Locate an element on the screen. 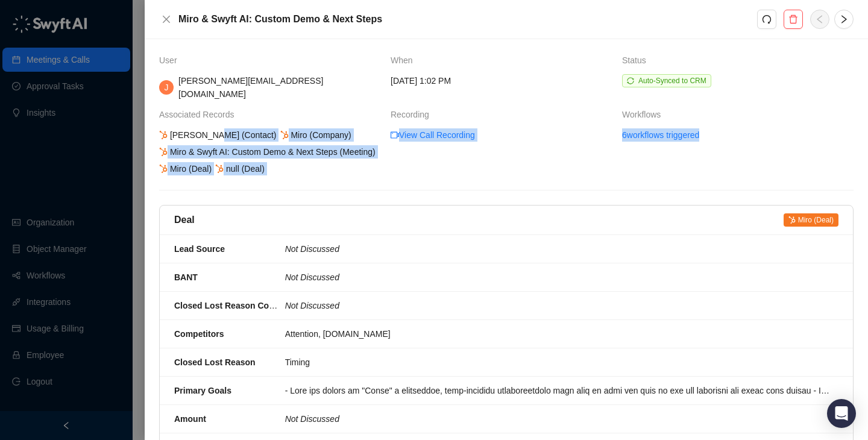 Image resolution: width=868 pixels, height=440 pixels. div: Miro (Company) is located at coordinates (316, 135).